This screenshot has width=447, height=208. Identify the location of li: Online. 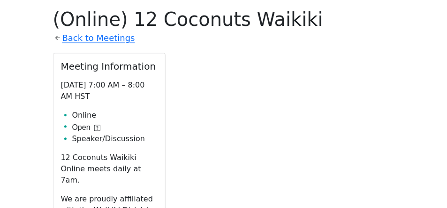
(115, 115).